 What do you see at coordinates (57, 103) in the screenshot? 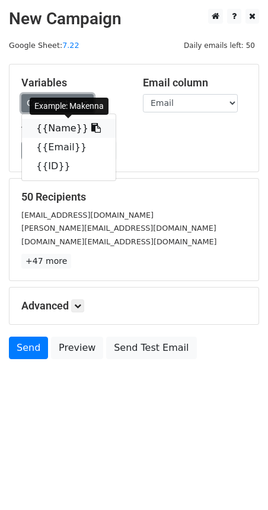
I see `a: Copy/paste...` at bounding box center [57, 103].